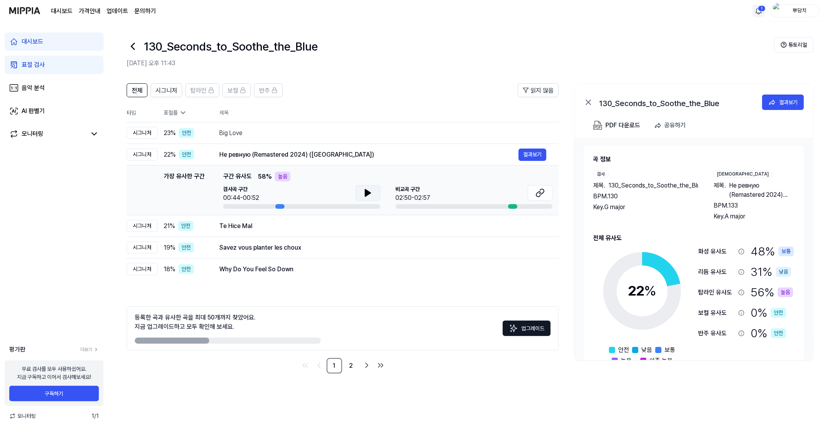 This screenshot has width=829, height=431. What do you see at coordinates (784, 272) in the screenshot?
I see `div: 낮음` at bounding box center [784, 272].